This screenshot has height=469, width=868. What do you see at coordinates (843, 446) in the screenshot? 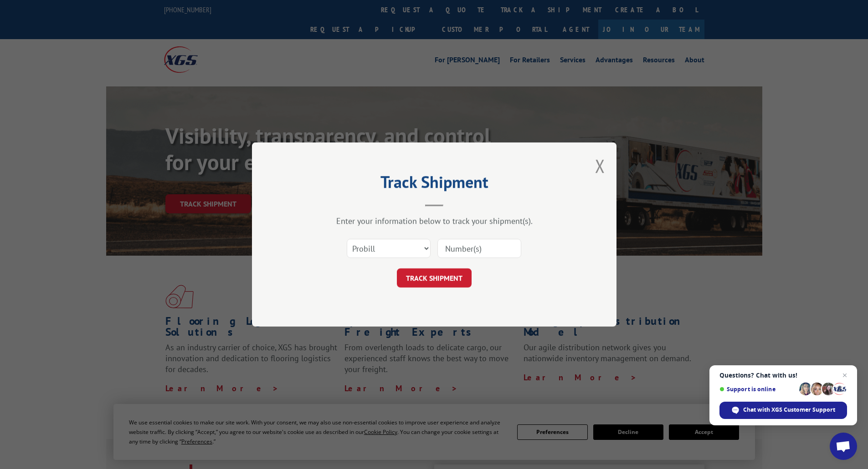
I see `div: Open chat` at bounding box center [843, 446].